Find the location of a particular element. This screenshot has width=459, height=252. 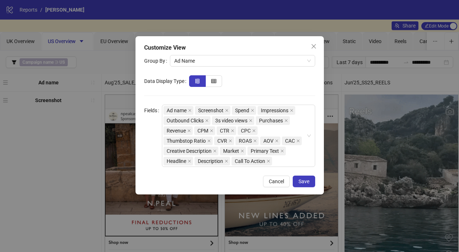

button: Save is located at coordinates (304, 182).